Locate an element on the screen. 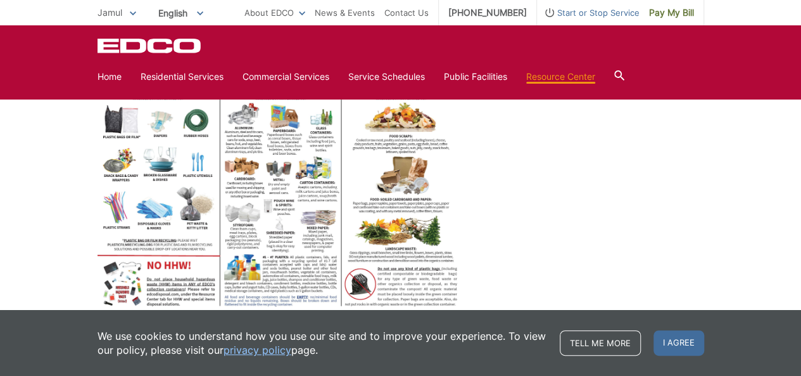 The height and width of the screenshot is (376, 801). a: Home is located at coordinates (110, 77).